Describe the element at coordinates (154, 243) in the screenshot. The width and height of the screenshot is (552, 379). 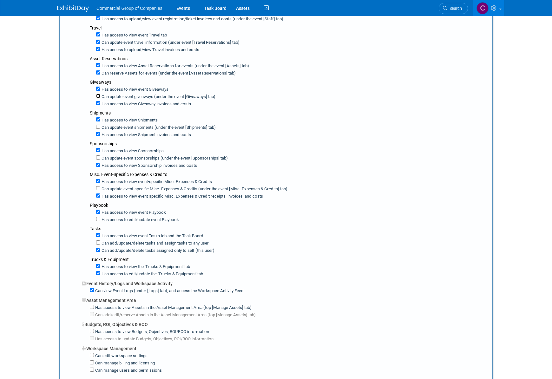
I see `label: Can add/update/delete tasks and assign tasks to any user` at that location.